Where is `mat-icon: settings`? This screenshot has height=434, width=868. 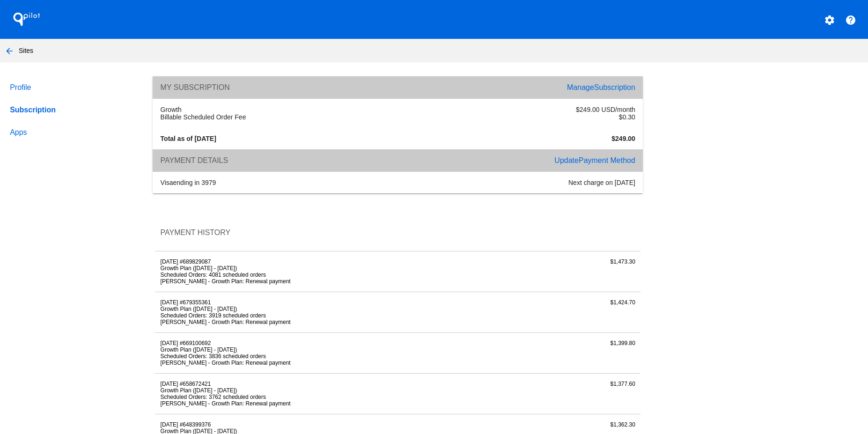 mat-icon: settings is located at coordinates (829, 20).